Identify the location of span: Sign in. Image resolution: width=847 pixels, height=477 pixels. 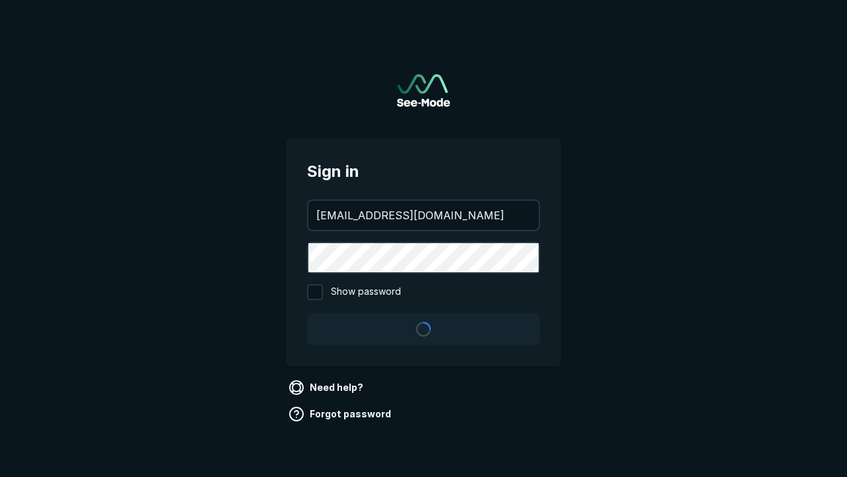
(424, 171).